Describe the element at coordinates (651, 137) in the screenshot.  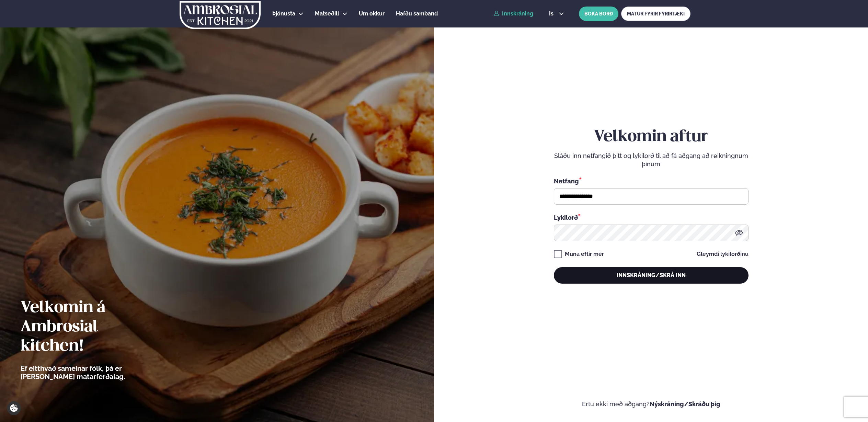
I see `h2: Velkomin aftur` at that location.